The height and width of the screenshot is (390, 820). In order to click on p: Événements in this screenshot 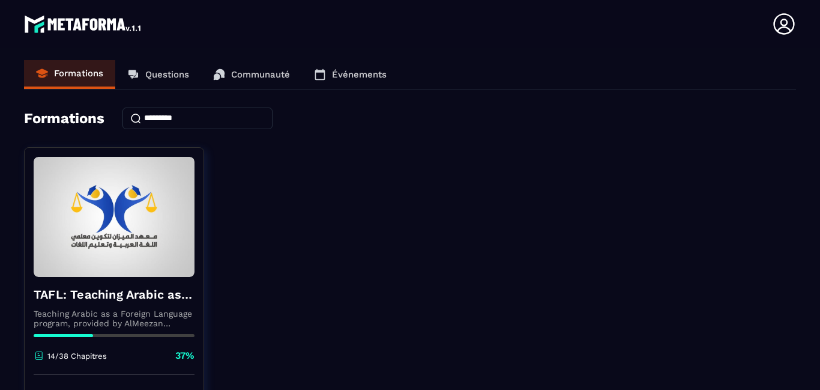, I will do `click(359, 74)`.